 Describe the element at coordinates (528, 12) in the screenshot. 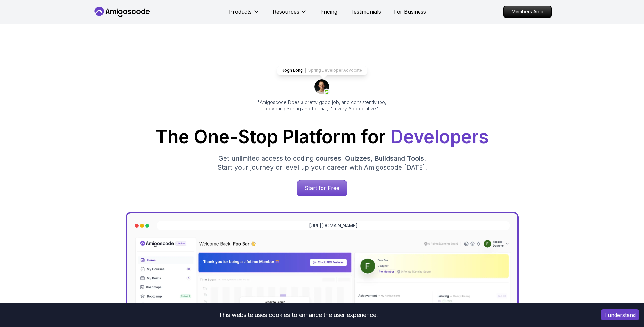

I see `p: Members Area` at that location.